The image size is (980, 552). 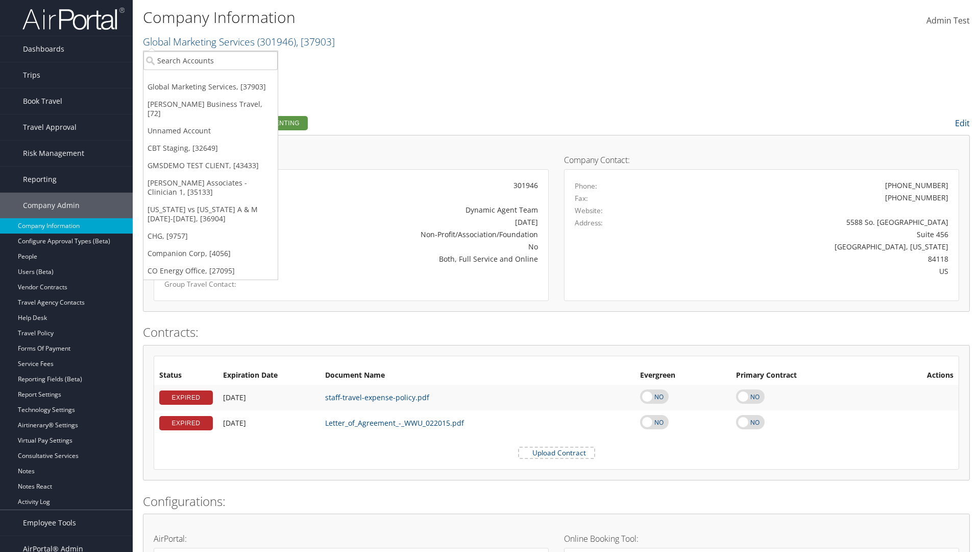 I want to click on a: Admin Test, so click(x=948, y=21).